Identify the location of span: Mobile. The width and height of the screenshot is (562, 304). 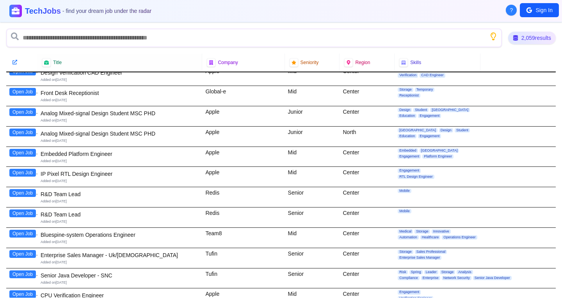
(404, 211).